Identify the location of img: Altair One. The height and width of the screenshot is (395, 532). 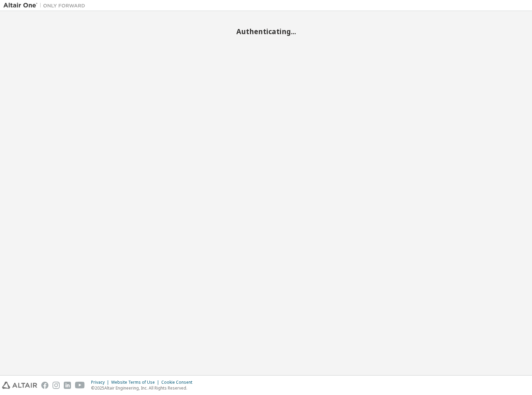
(46, 6).